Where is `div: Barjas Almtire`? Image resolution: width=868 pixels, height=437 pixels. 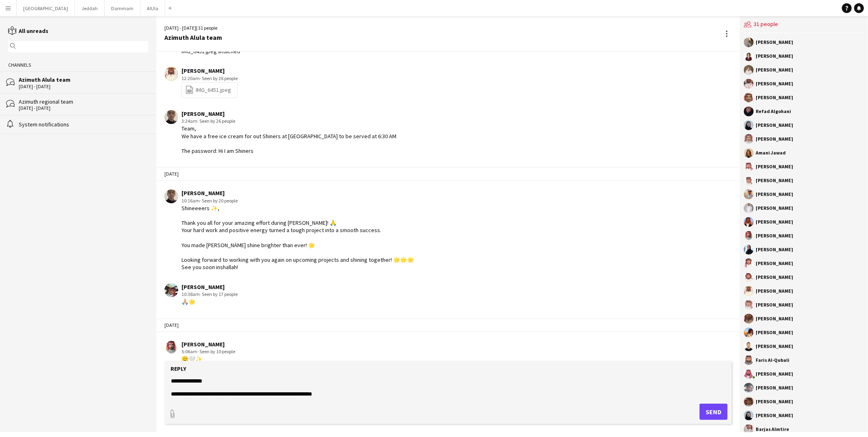 div: Barjas Almtire is located at coordinates (772, 430).